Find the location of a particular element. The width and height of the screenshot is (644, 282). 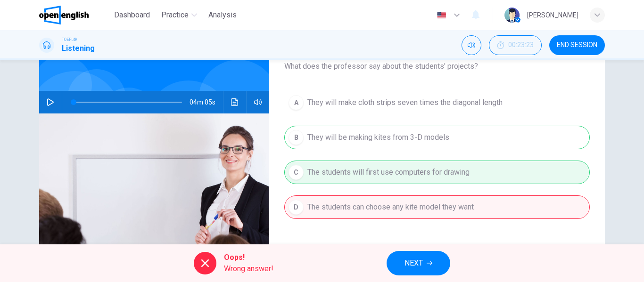

span: NEXT is located at coordinates (414, 263).